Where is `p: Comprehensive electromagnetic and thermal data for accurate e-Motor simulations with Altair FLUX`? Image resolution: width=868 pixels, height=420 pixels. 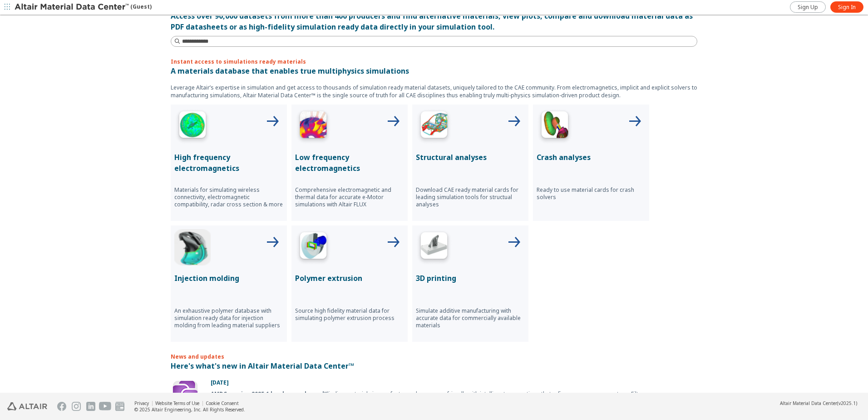 p: Comprehensive electromagnetic and thermal data for accurate e-Motor simulations with Altair FLUX is located at coordinates (350, 197).